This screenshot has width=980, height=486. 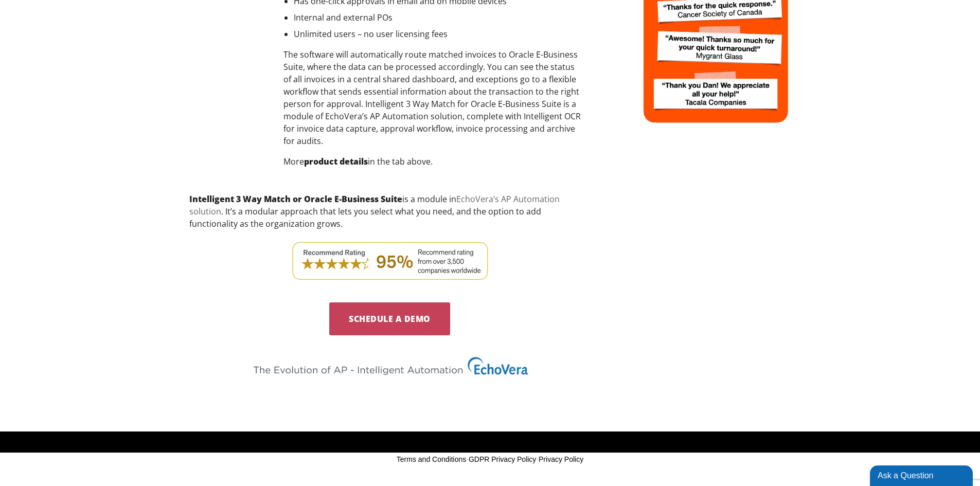 What do you see at coordinates (389, 319) in the screenshot?
I see `span: Schedule a Demo` at bounding box center [389, 319].